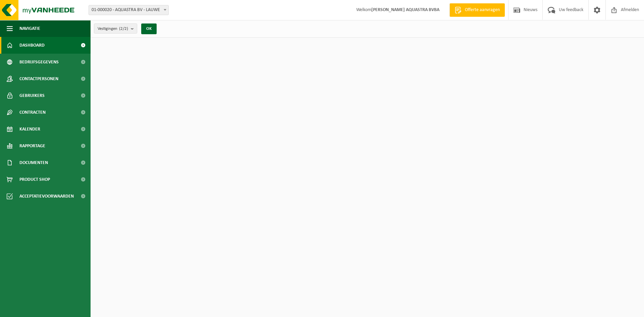  What do you see at coordinates (35, 180) in the screenshot?
I see `span: Product Shop` at bounding box center [35, 180].